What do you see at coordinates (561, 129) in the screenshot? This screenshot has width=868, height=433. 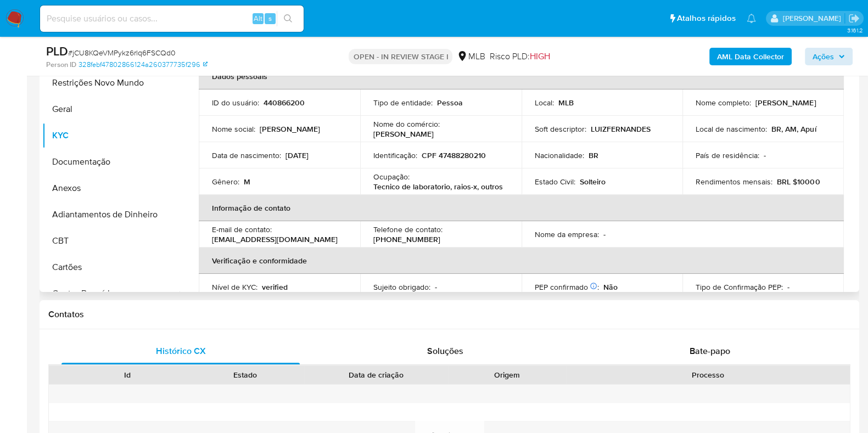 I see `p: Soft descriptor :` at bounding box center [561, 129].